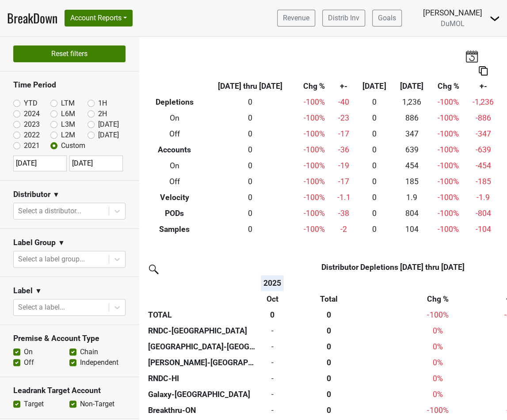 This screenshot has width=507, height=420. What do you see at coordinates (344, 166) in the screenshot?
I see `td: -19` at bounding box center [344, 166].